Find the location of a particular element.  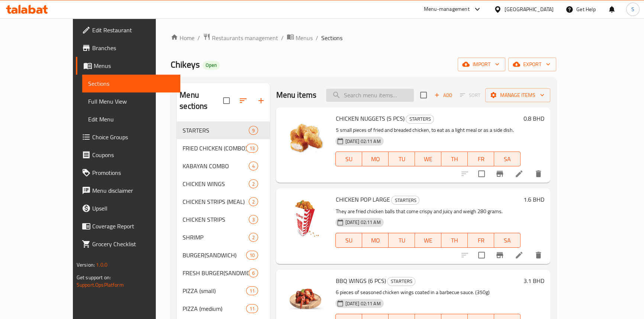

span: FRESH BURGER(SANDWICH) is located at coordinates (216, 273).